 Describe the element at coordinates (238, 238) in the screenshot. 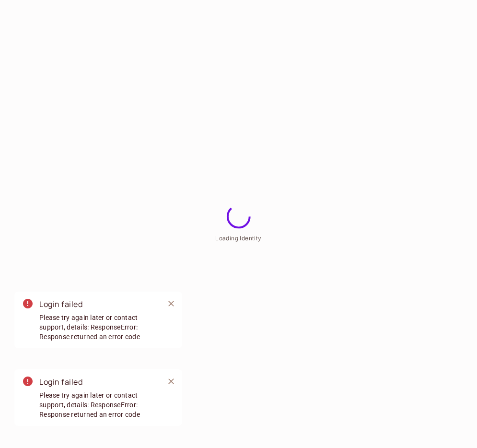

I see `span: Loading Identity` at that location.